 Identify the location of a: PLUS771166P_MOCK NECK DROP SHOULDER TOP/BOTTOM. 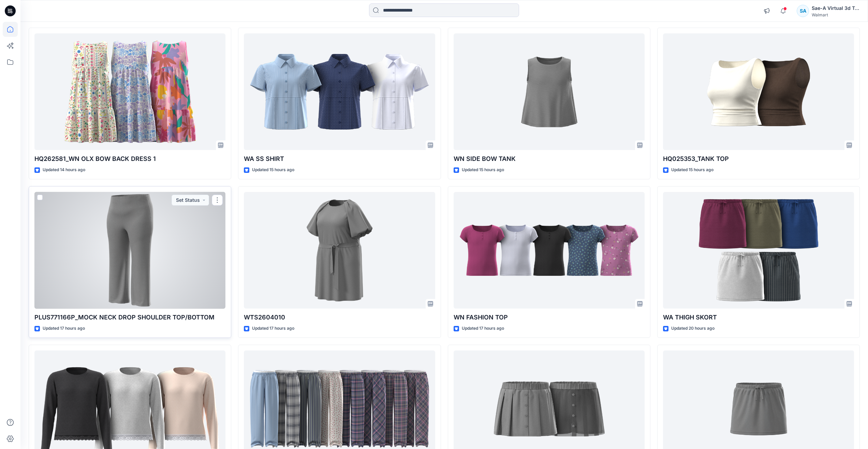
(130, 250).